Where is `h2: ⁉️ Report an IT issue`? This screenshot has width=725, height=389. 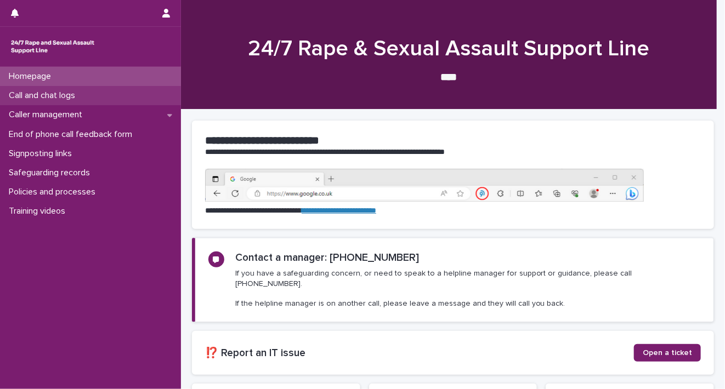
h2: ⁉️ Report an IT issue is located at coordinates (420, 353).